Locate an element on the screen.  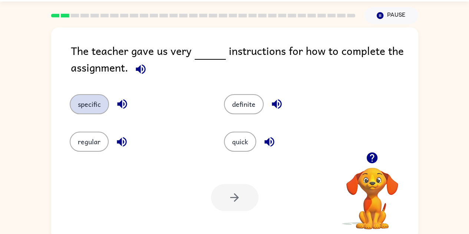
button: definite is located at coordinates (244, 104).